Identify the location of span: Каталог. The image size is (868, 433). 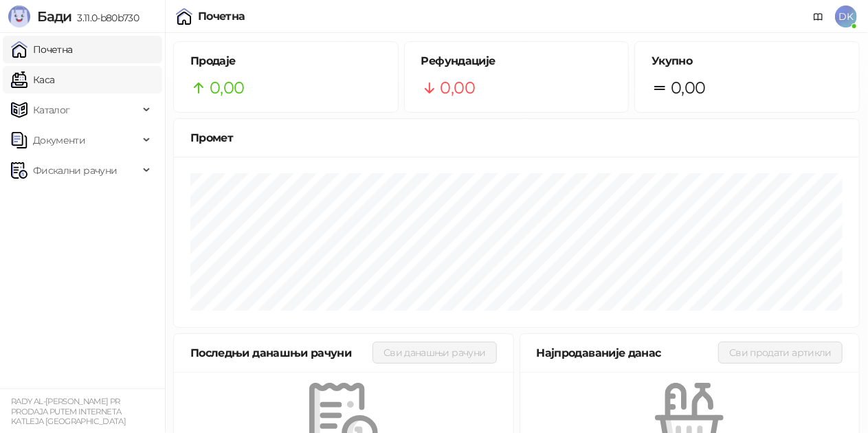
(52, 110).